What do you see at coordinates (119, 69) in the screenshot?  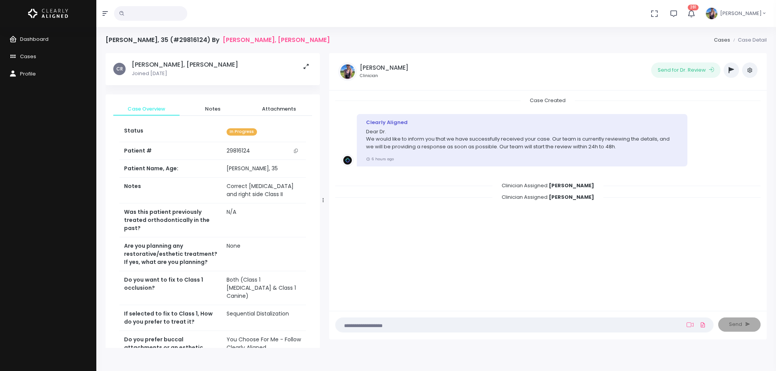 I see `span: CR` at bounding box center [119, 69].